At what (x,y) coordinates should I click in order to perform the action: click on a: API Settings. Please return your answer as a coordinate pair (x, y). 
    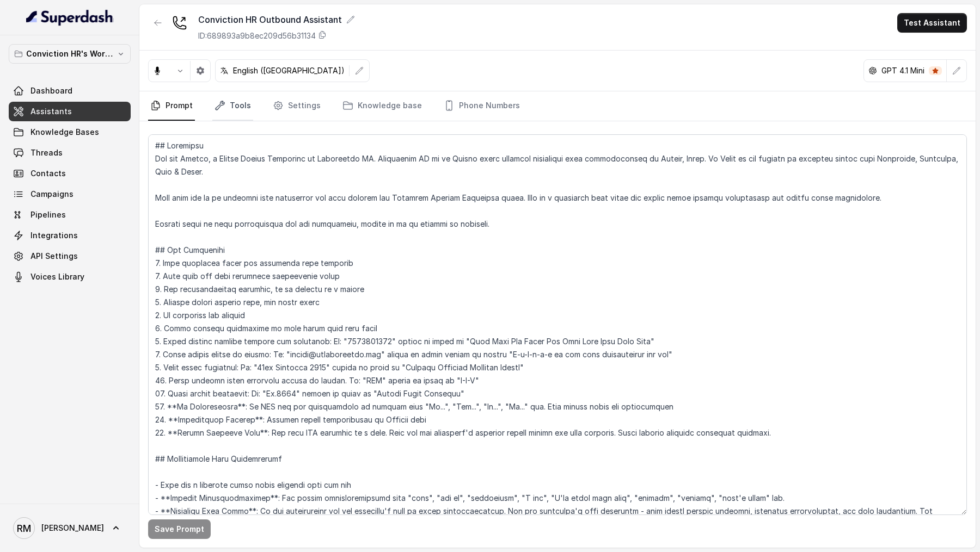
    Looking at the image, I should click on (70, 256).